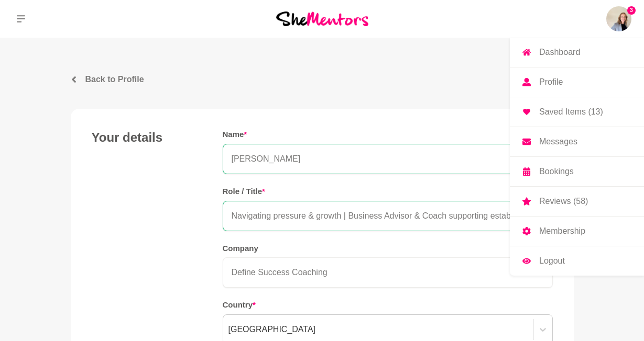 The width and height of the screenshot is (644, 341). Describe the element at coordinates (559, 53) in the screenshot. I see `p: Dashboard` at that location.